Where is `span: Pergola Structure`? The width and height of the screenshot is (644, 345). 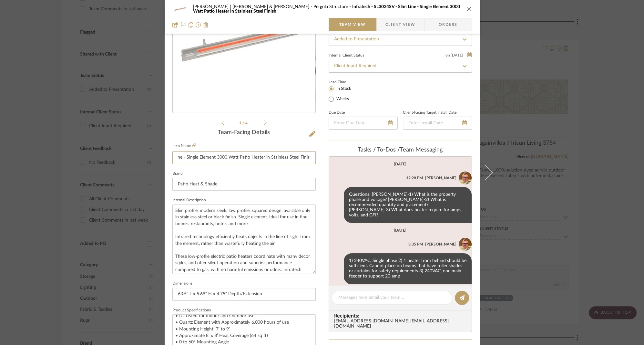
span: Pergola Structure is located at coordinates (332, 7).